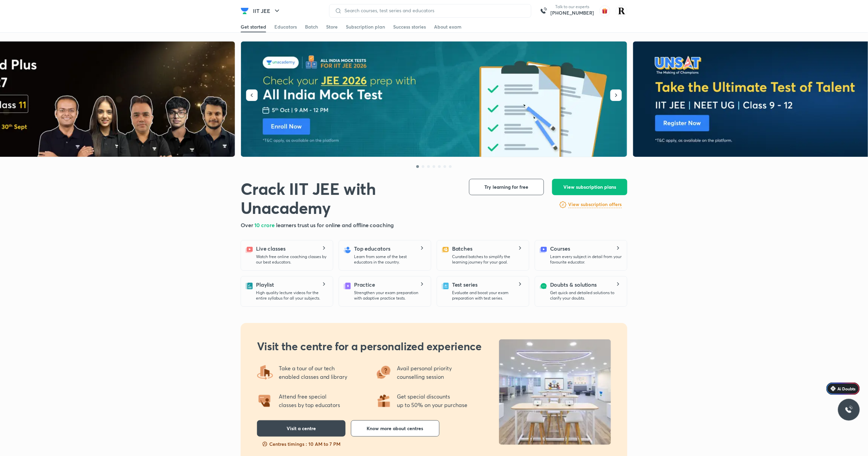 Image resolution: width=868 pixels, height=456 pixels. What do you see at coordinates (390, 259) in the screenshot?
I see `p: Learn from some of the best educators in the country.` at bounding box center [390, 259].